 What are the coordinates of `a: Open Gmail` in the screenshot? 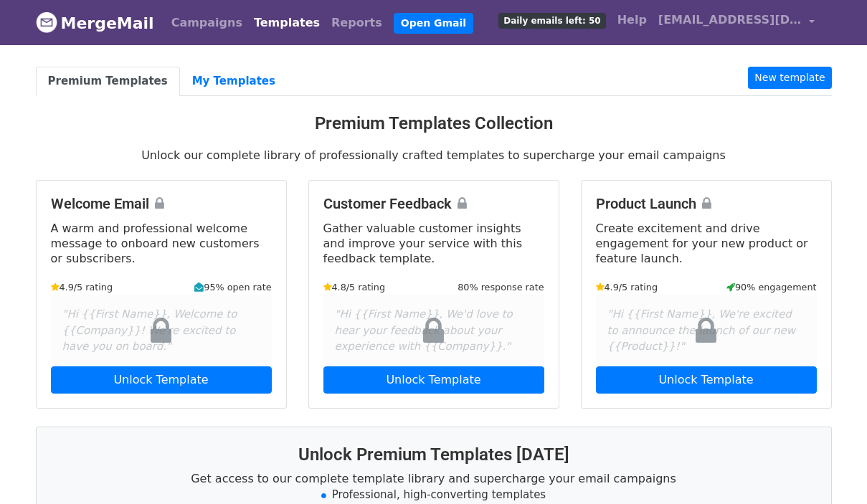 It's located at (433, 23).